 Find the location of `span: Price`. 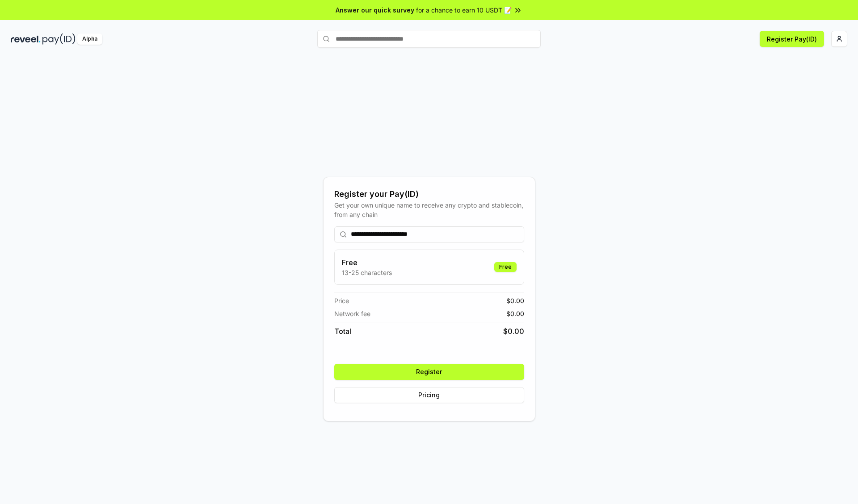

span: Price is located at coordinates (342, 301).